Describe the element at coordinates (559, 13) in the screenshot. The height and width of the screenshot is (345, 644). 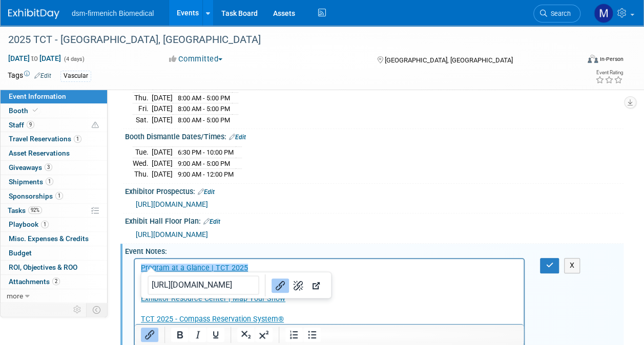
I see `span: Search` at that location.